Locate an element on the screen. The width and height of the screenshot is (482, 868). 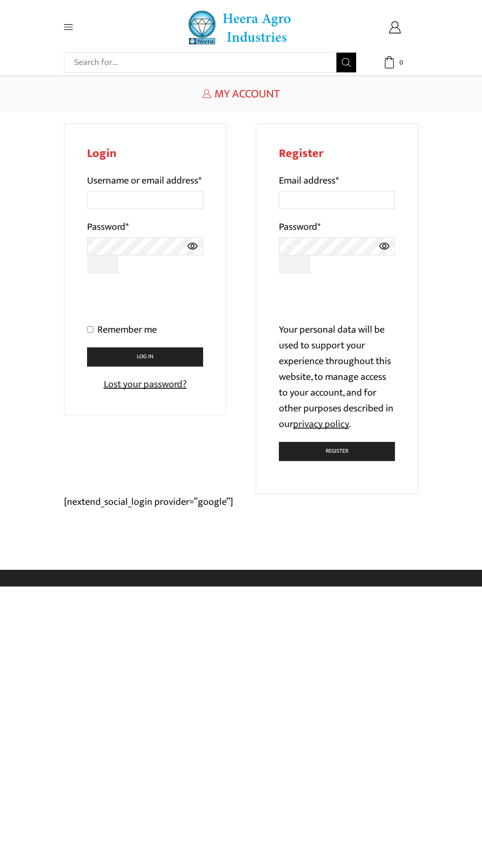
span: Remember me is located at coordinates (126, 330).